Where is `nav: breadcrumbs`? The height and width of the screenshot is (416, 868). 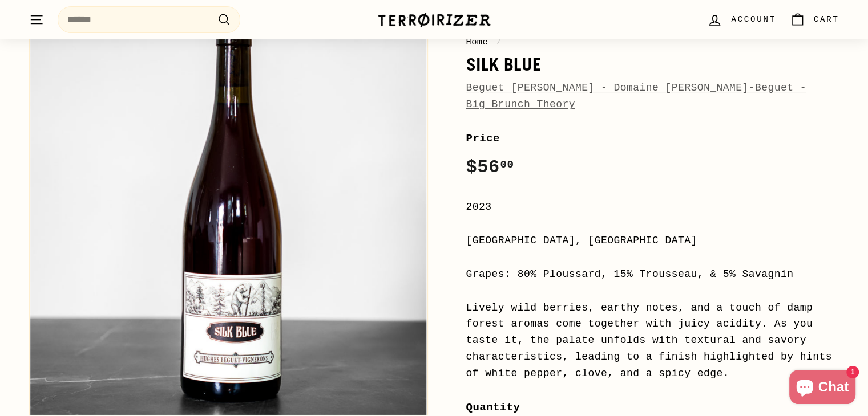 nav: breadcrumbs is located at coordinates (653, 43).